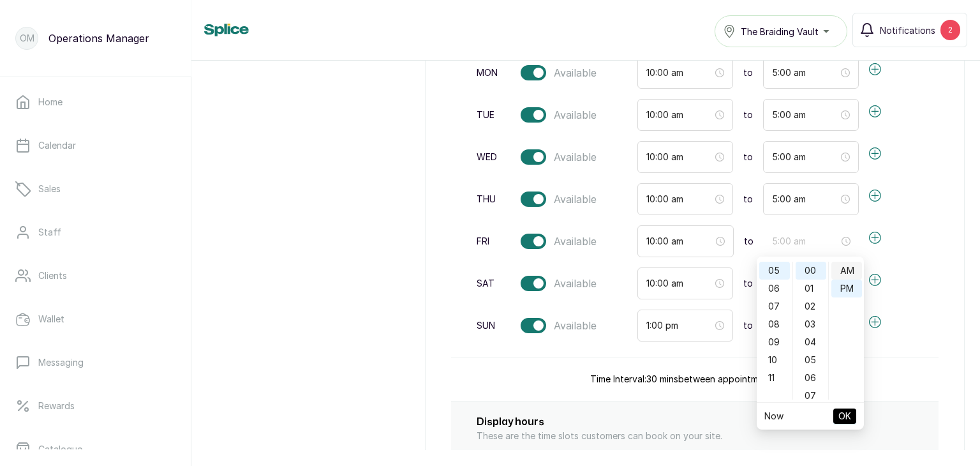  What do you see at coordinates (845, 417) in the screenshot?
I see `button: OK` at bounding box center [845, 417].